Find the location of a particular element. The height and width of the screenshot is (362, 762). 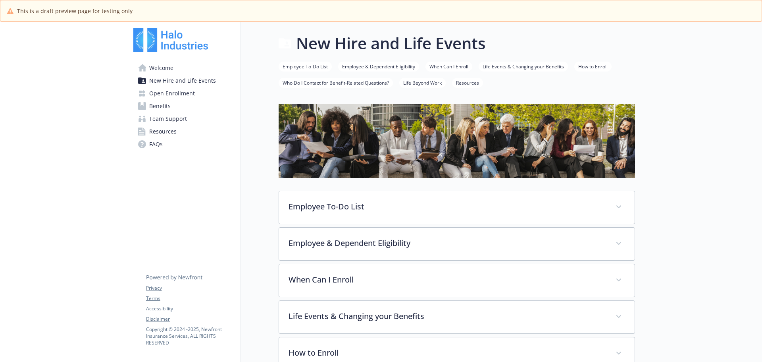

a: Team Support is located at coordinates (183, 119).